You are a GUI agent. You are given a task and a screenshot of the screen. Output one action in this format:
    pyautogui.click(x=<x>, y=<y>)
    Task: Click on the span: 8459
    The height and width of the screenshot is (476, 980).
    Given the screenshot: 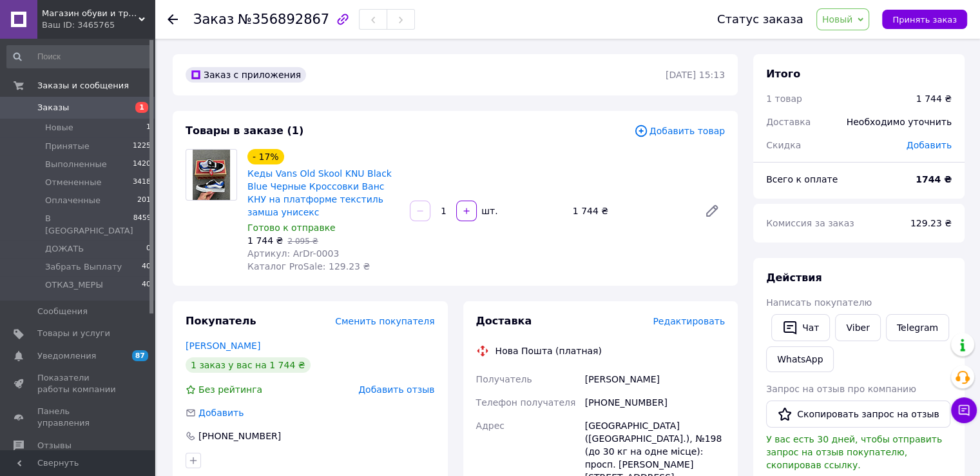 What is the action you would take?
    pyautogui.click(x=142, y=224)
    